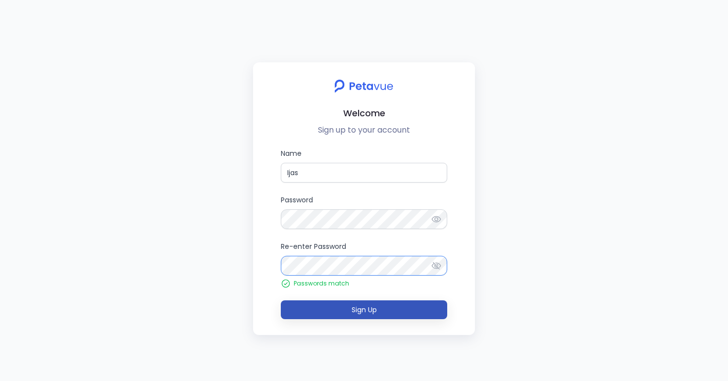 This screenshot has height=381, width=728. Describe the element at coordinates (364, 310) in the screenshot. I see `button: Sign Up` at that location.